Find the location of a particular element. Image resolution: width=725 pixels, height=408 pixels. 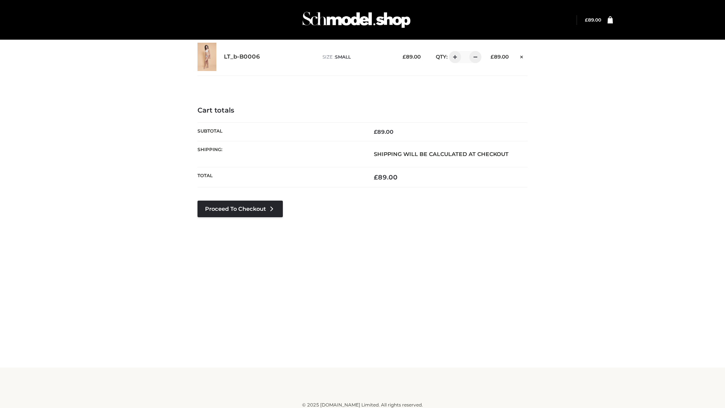

th: Shipping: is located at coordinates (280, 154).